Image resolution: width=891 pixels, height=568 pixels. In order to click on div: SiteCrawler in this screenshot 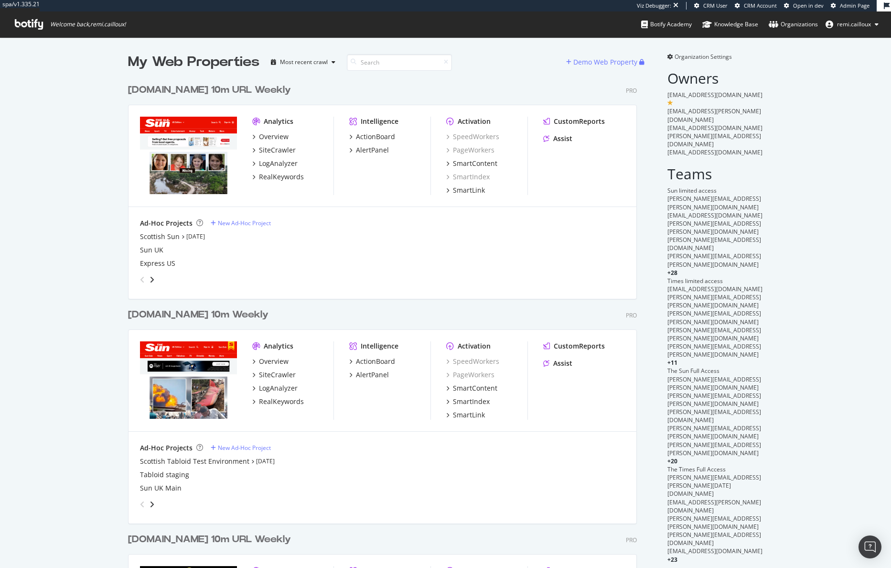, I will do `click(277, 150)`.